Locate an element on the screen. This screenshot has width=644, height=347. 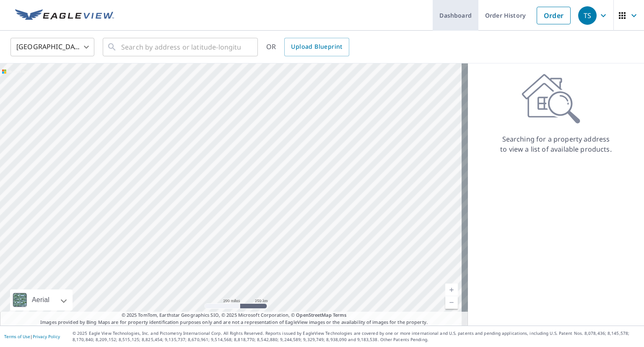
a: Current Level 5, Zoom In is located at coordinates (452, 290).